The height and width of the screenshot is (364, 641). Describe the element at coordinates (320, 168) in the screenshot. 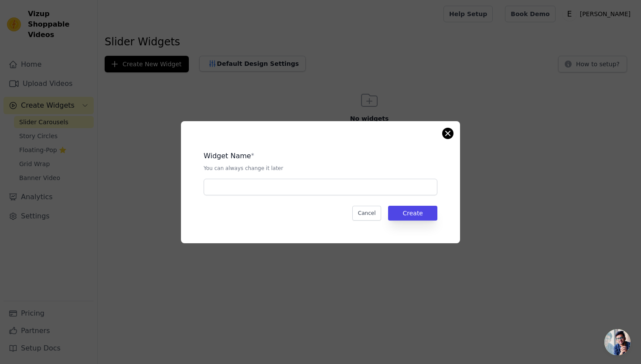

I see `p: You can always change it later` at that location.